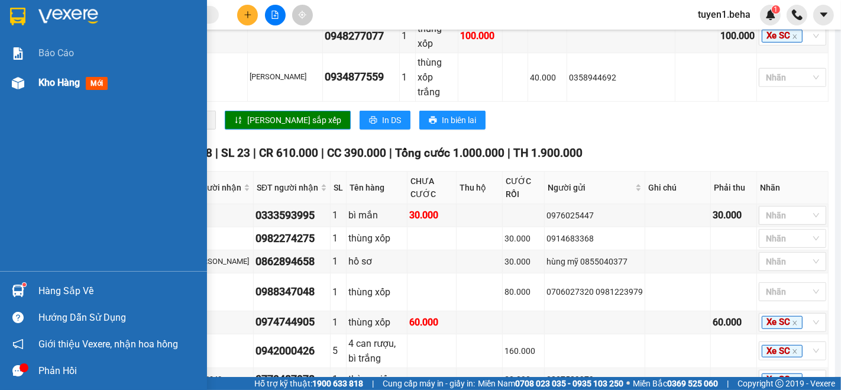  I want to click on span: notification, so click(18, 344).